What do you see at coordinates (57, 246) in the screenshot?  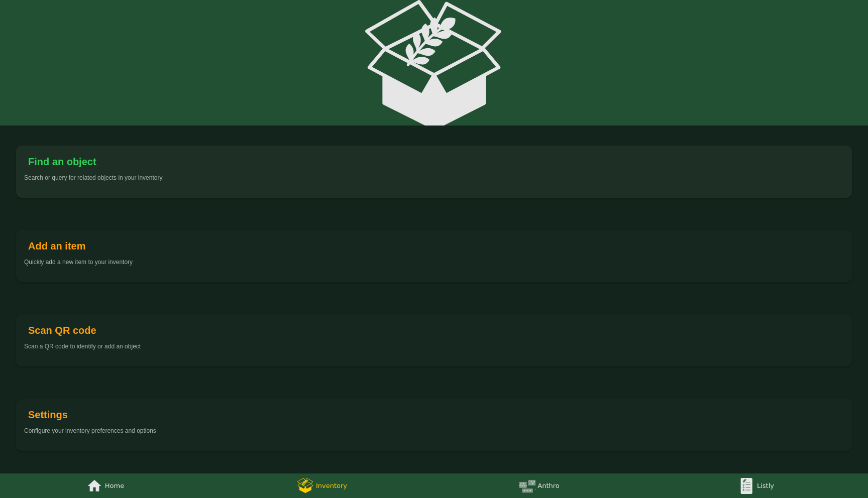 I see `div: Add an item` at bounding box center [57, 246].